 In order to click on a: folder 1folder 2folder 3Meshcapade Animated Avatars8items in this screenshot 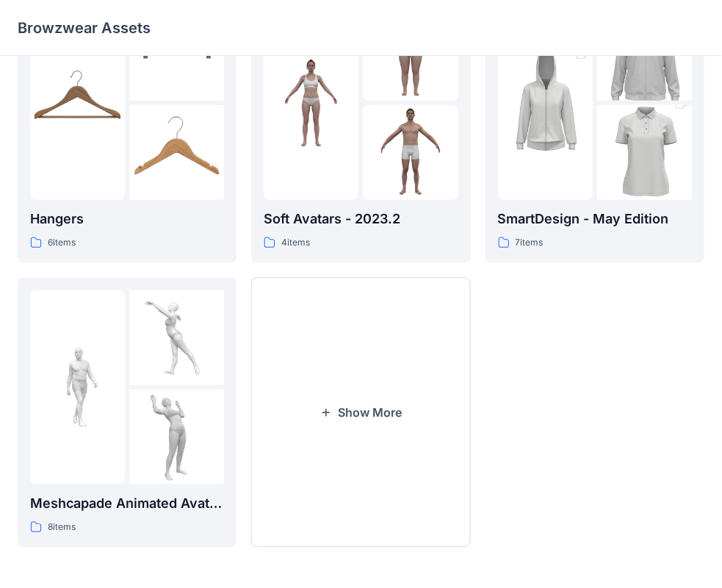, I will do `click(127, 412)`.